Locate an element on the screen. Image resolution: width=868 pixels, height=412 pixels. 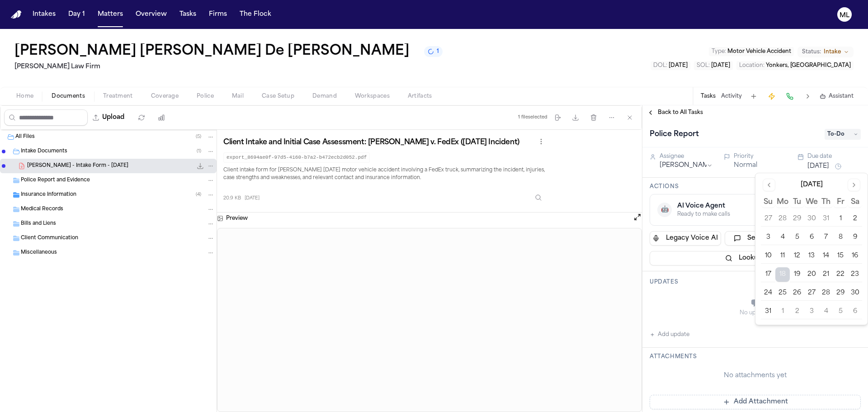
input: Search files is located at coordinates (46, 118).